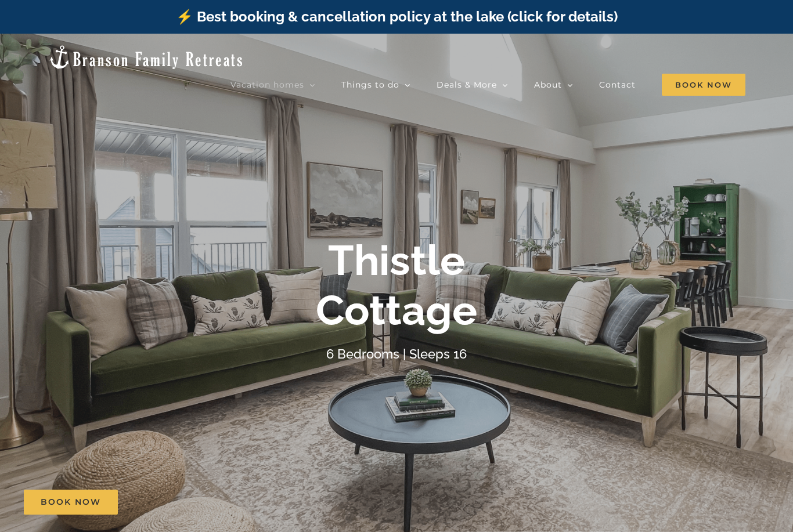 This screenshot has height=532, width=793. What do you see at coordinates (617, 84) in the screenshot?
I see `a: Contact` at bounding box center [617, 84].